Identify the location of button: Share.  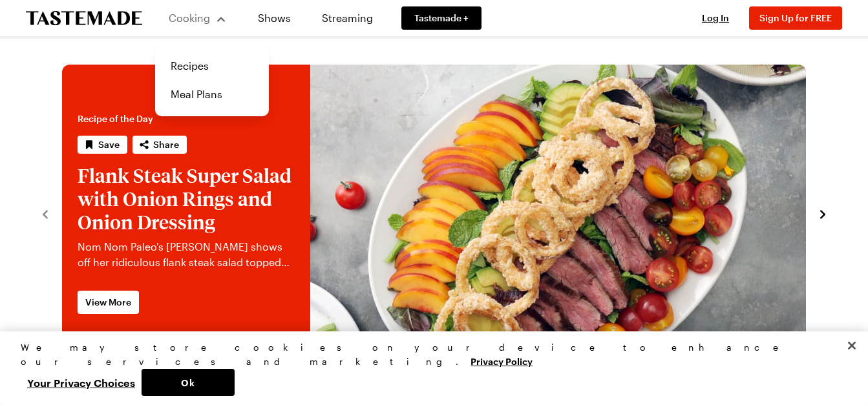
(160, 145).